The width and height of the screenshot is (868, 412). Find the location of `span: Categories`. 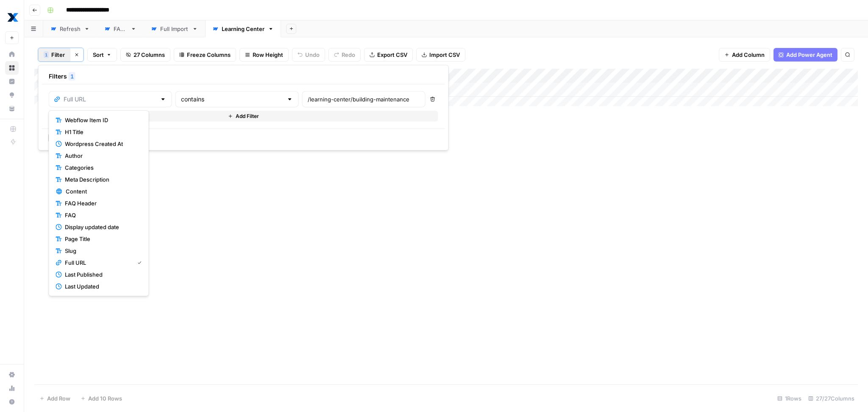

span: Categories is located at coordinates (101, 167).